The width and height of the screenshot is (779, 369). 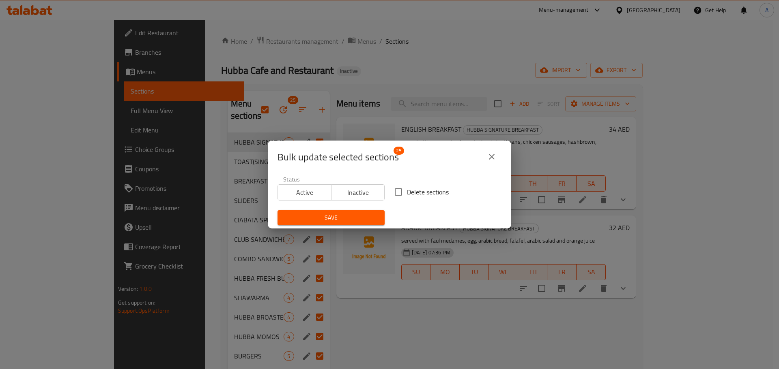 I want to click on button: Active, so click(x=304, y=193).